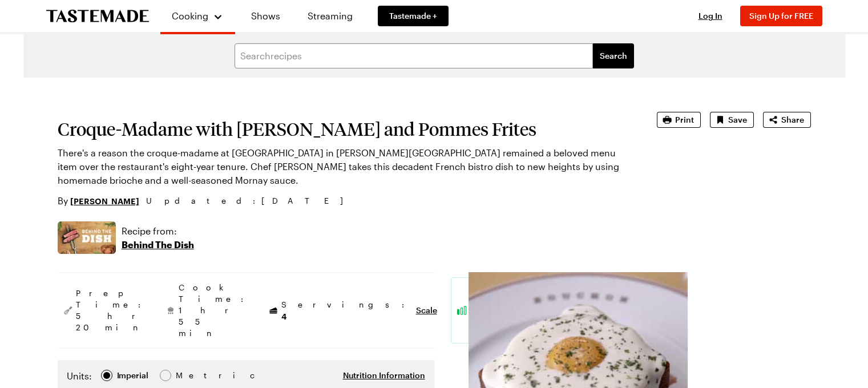 This screenshot has width=868, height=388. What do you see at coordinates (132, 375) in the screenshot?
I see `div: Imperial` at bounding box center [132, 375].